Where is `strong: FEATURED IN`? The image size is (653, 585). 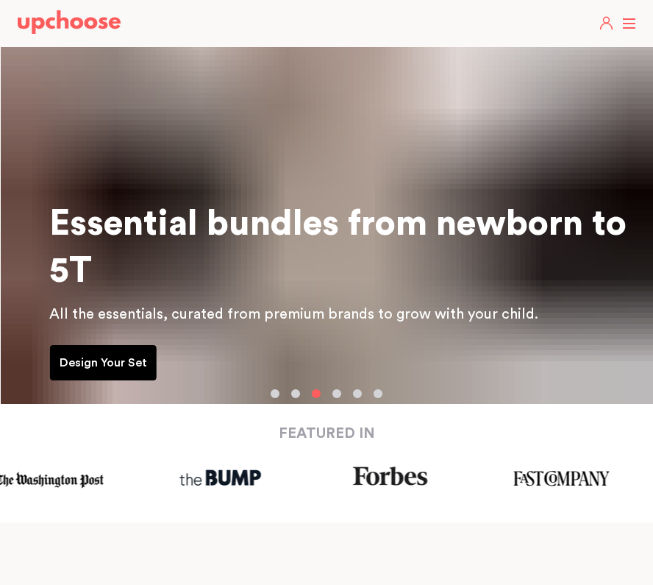 strong: FEATURED IN is located at coordinates (327, 433).